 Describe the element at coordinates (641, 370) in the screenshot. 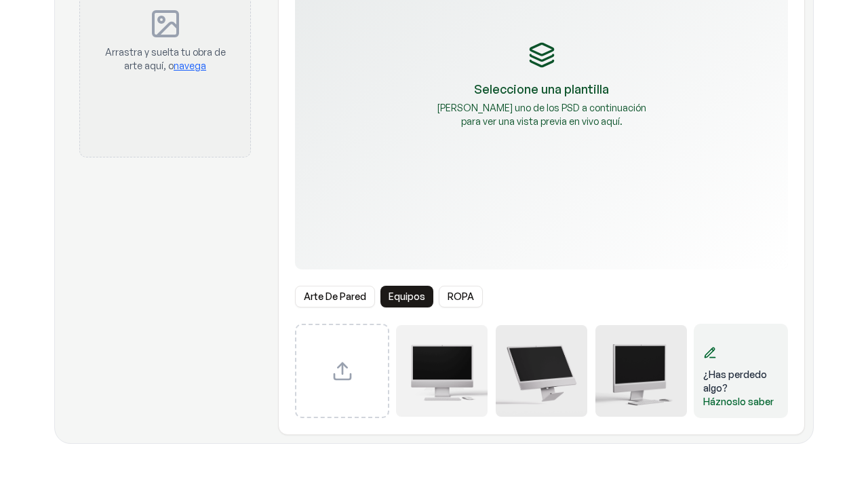

I see `img: iMac maqueta 3` at that location.